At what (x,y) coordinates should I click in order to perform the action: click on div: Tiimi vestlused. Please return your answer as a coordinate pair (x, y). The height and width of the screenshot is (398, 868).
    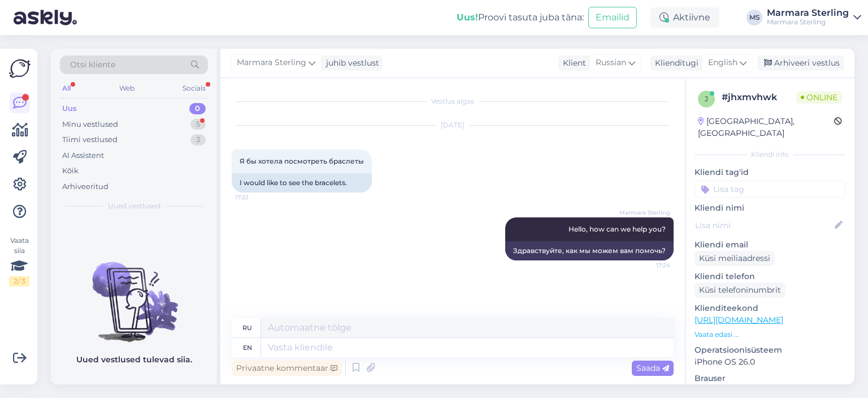
    Looking at the image, I should click on (90, 140).